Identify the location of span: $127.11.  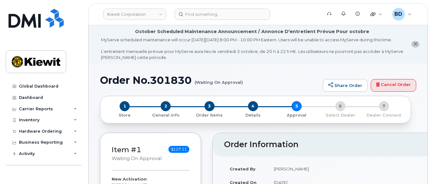
(179, 150).